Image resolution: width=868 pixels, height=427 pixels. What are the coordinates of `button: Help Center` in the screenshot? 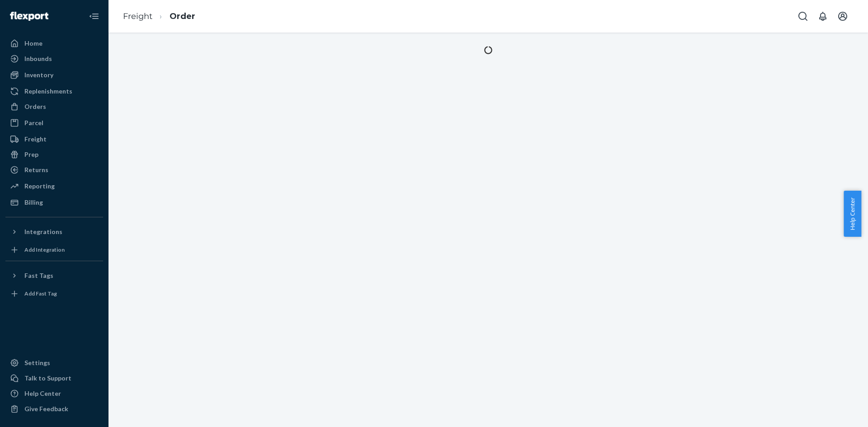 It's located at (852, 214).